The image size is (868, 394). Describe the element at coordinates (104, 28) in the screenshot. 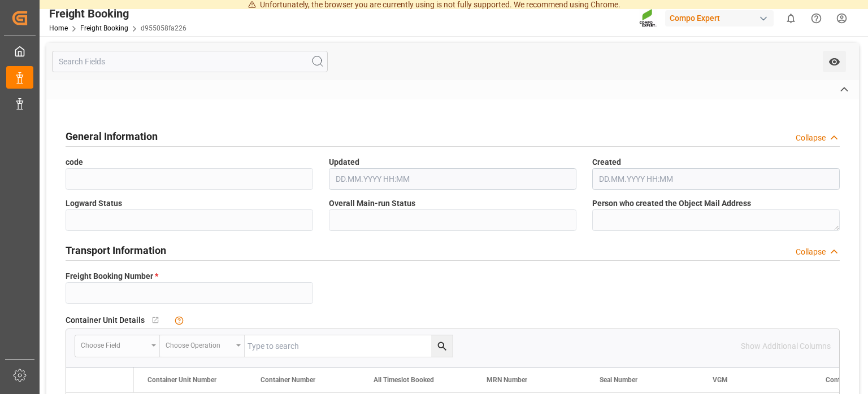

I see `a: Freight Booking` at that location.